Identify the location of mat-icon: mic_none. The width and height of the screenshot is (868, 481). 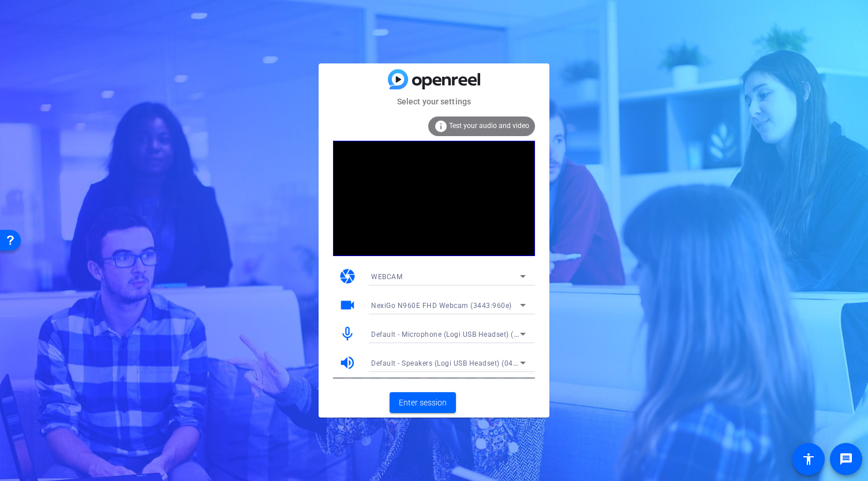
(347, 334).